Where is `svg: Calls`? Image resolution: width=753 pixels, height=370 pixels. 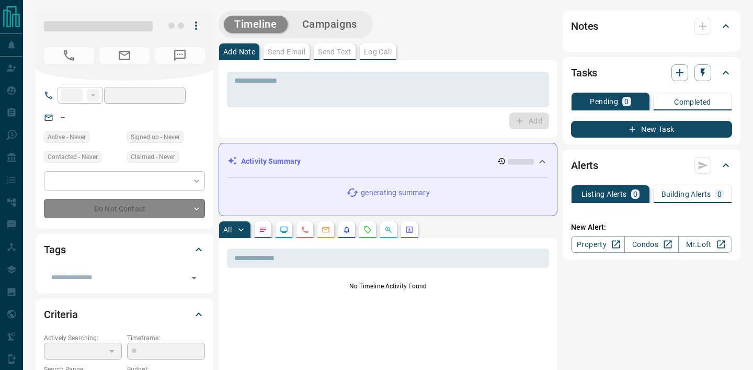
svg: Calls is located at coordinates (305, 230).